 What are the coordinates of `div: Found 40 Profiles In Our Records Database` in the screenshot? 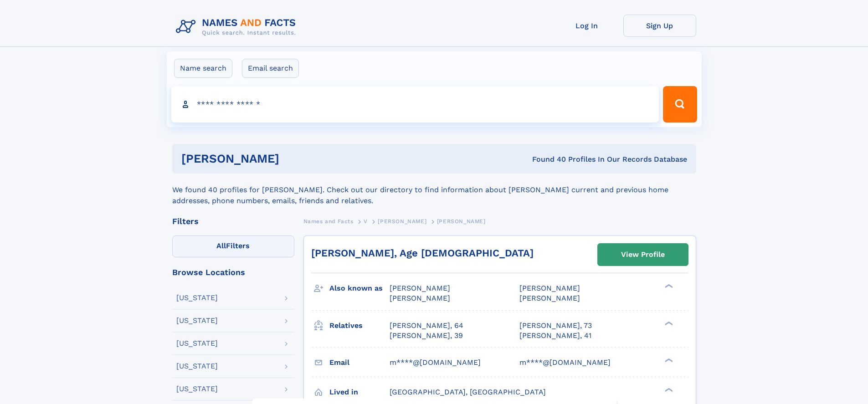 It's located at (546, 159).